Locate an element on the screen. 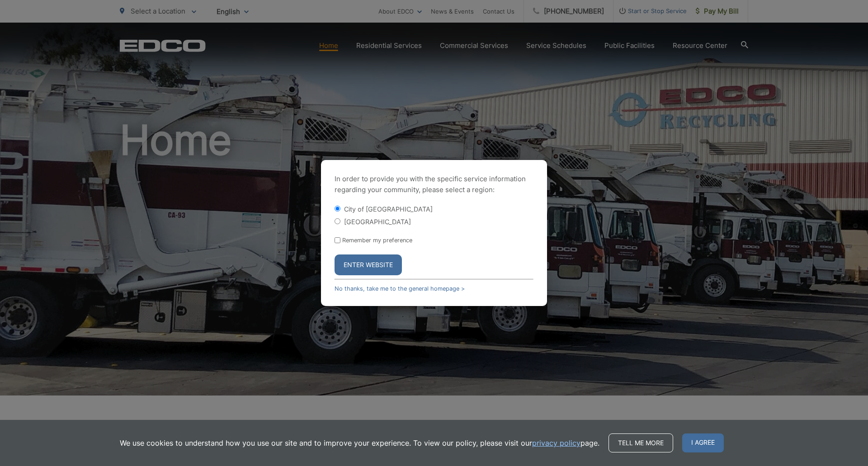 The image size is (868, 466). span: I agree is located at coordinates (703, 443).